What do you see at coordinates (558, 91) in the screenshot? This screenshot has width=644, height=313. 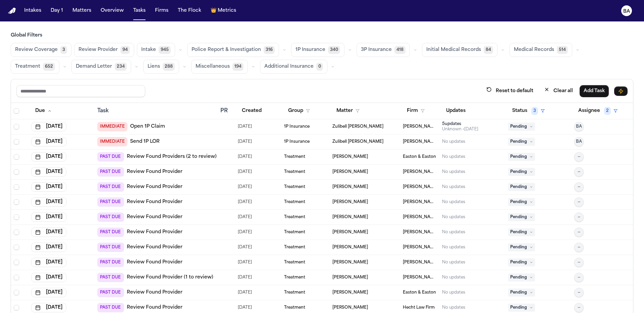 I see `button: Clear all` at bounding box center [558, 91].